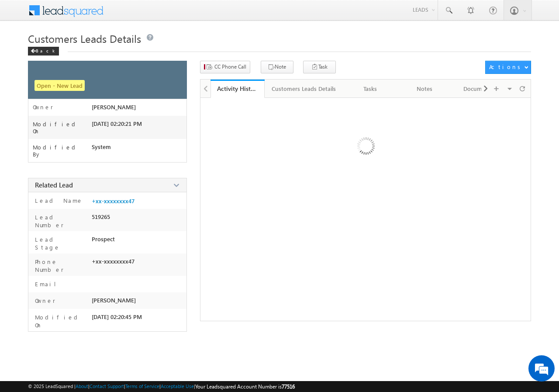  Describe the element at coordinates (101, 216) in the screenshot. I see `span: 519265` at that location.